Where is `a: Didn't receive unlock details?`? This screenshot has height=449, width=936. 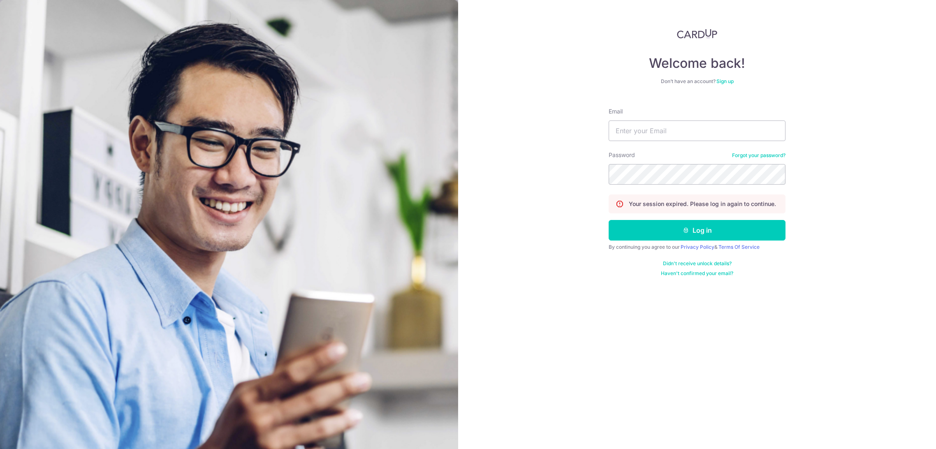
a: Didn't receive unlock details? is located at coordinates (697, 264).